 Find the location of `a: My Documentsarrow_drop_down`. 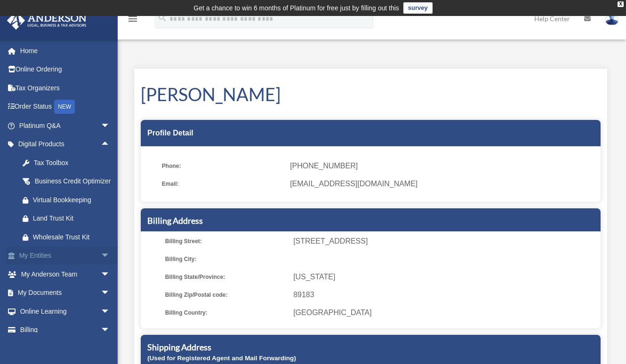

a: My Documentsarrow_drop_down is located at coordinates (65, 293).